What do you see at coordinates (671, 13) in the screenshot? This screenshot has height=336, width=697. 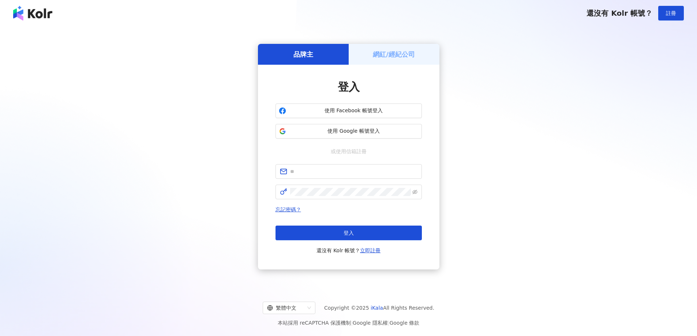 I see `span: 註冊` at bounding box center [671, 13].